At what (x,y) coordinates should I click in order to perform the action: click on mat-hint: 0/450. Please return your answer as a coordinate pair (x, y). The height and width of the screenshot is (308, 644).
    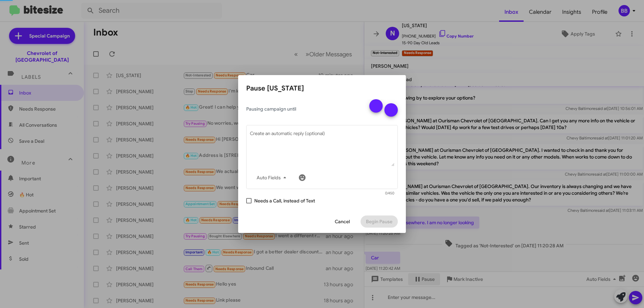
    Looking at the image, I should click on (390, 194).